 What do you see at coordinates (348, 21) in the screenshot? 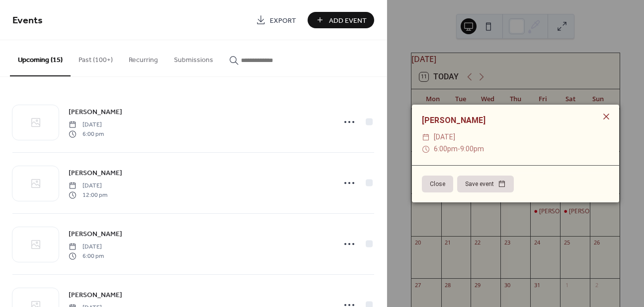
I see `span: Add Event` at bounding box center [348, 21].